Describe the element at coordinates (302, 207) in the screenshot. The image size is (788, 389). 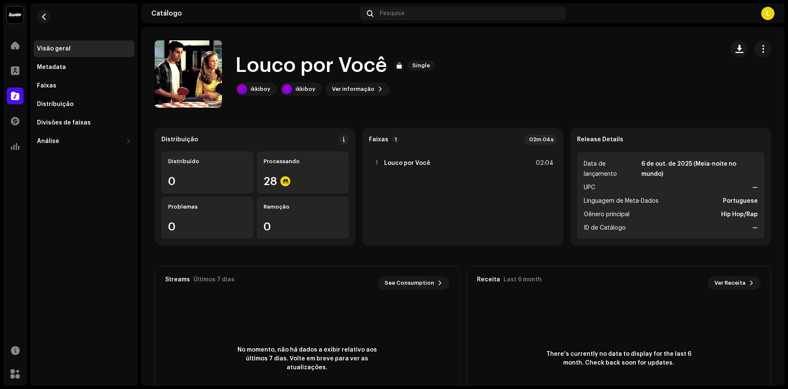
I see `div: Remoção` at that location.